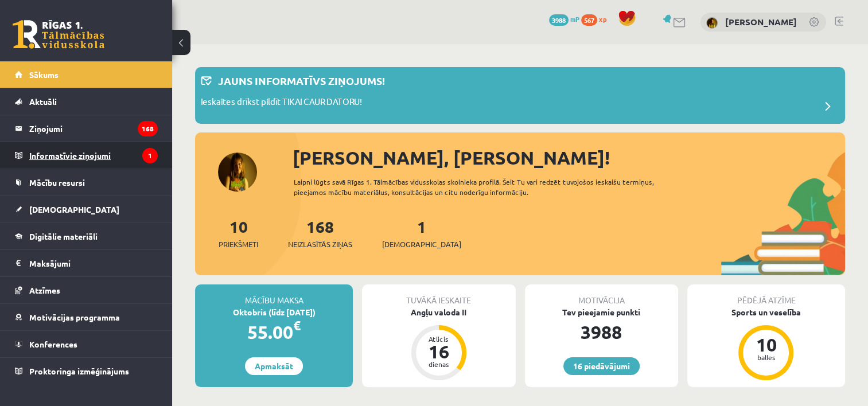 Image resolution: width=868 pixels, height=406 pixels. I want to click on div: 10, so click(766, 345).